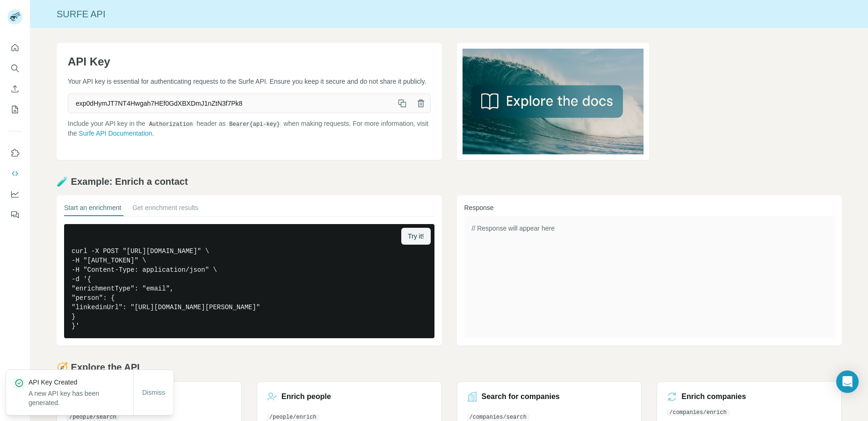 The width and height of the screenshot is (868, 421). What do you see at coordinates (521, 397) in the screenshot?
I see `h3: Search for companies` at bounding box center [521, 397].